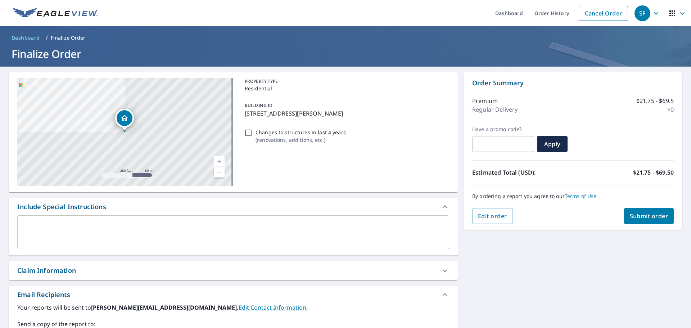  Describe the element at coordinates (492, 216) in the screenshot. I see `button: Edit order` at that location.